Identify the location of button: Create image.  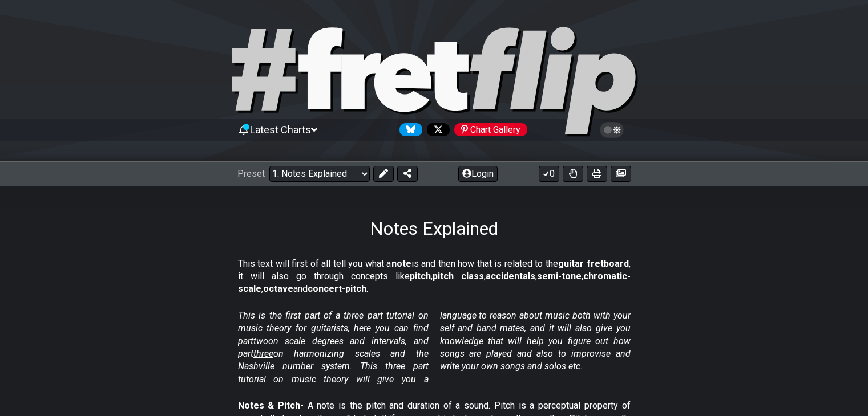
(621, 174).